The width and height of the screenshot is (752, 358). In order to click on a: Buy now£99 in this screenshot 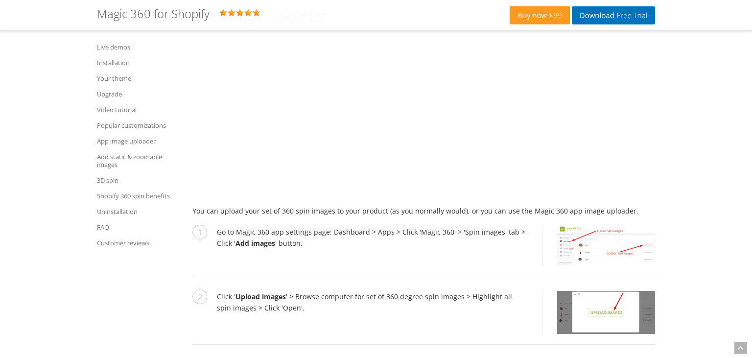, I will do `click(540, 15)`.